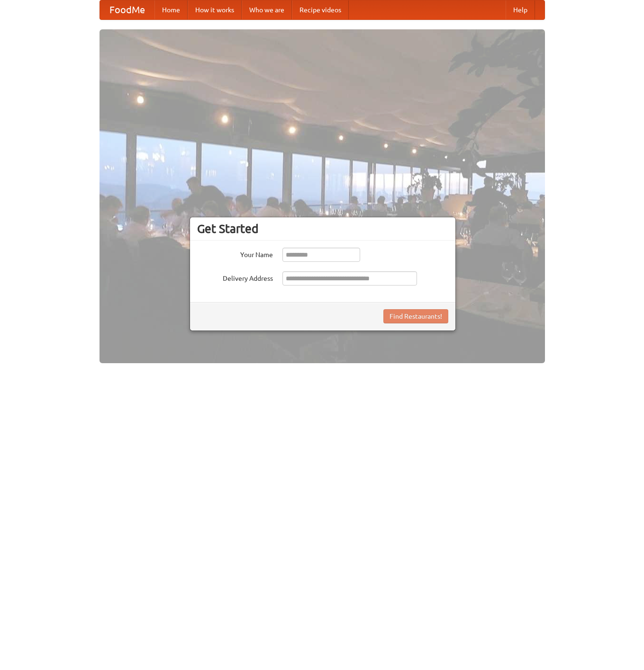 This screenshot has width=644, height=670. I want to click on a: How it works, so click(214, 10).